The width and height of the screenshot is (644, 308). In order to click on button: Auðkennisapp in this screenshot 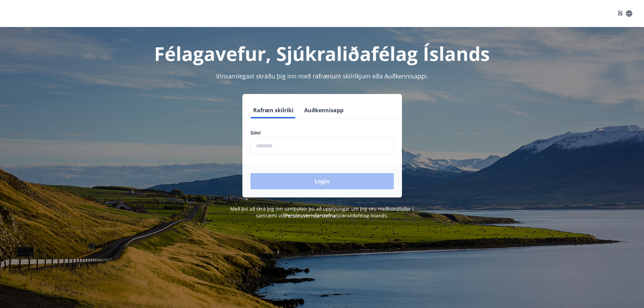, I will do `click(324, 110)`.